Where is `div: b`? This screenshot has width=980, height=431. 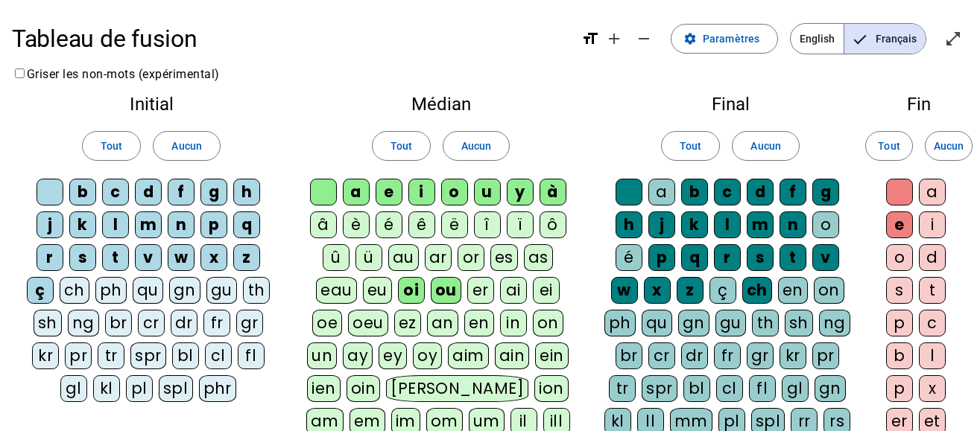 div: b is located at coordinates (695, 192).